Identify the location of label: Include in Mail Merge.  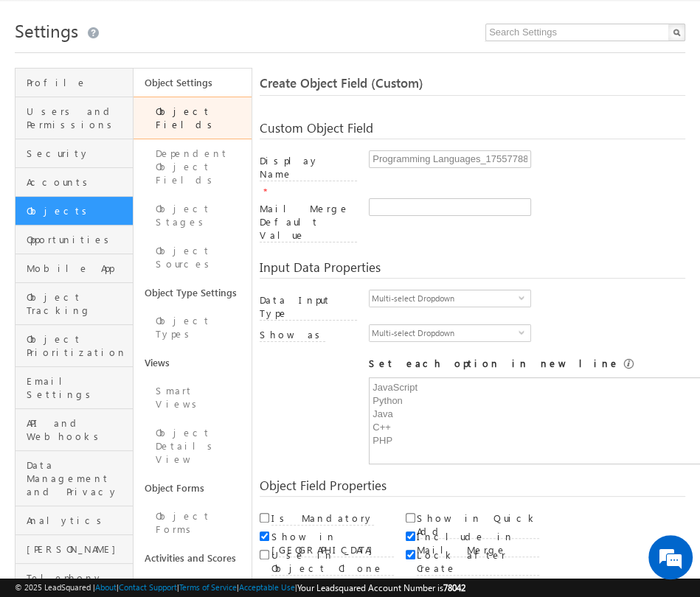
(478, 544).